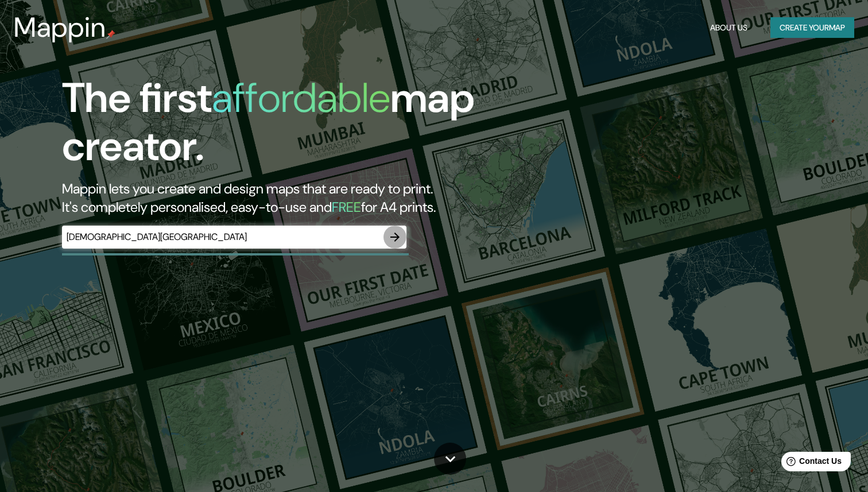 The height and width of the screenshot is (492, 868). Describe the element at coordinates (813, 28) in the screenshot. I see `button: Create yourmap` at that location.